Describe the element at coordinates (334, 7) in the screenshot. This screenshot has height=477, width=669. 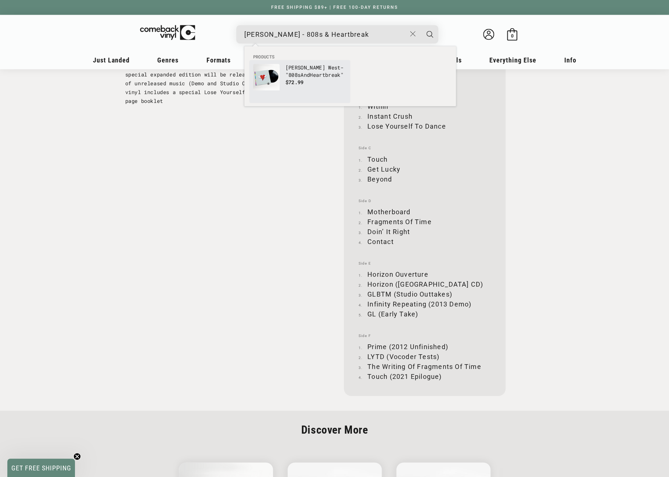
I see `a: FREE SHIPPING $89+ | FREE 100-DAY RETURNS` at that location.